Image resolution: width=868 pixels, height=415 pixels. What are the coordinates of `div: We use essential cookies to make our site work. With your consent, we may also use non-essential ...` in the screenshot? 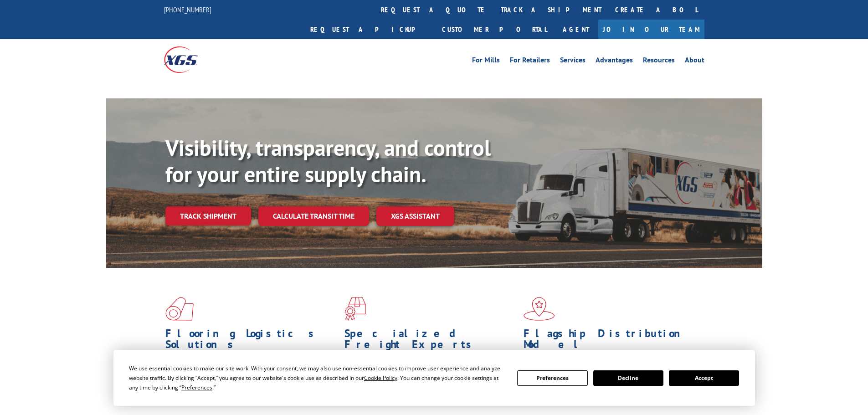 It's located at (318, 378).